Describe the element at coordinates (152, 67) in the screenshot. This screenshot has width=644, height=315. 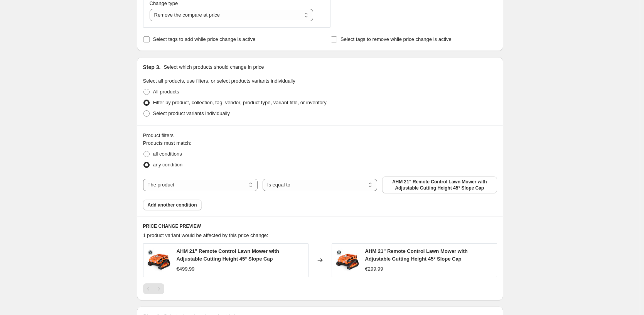
I see `h2: Step 3.` at that location.